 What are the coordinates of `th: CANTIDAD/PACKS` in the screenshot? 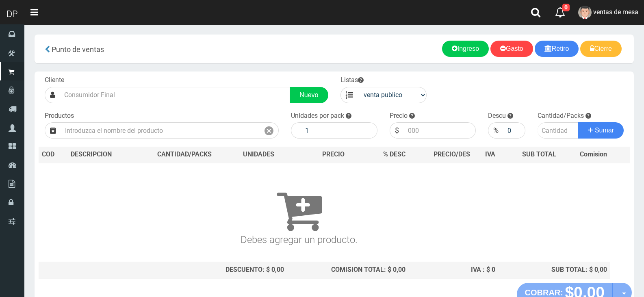 It's located at (184, 155).